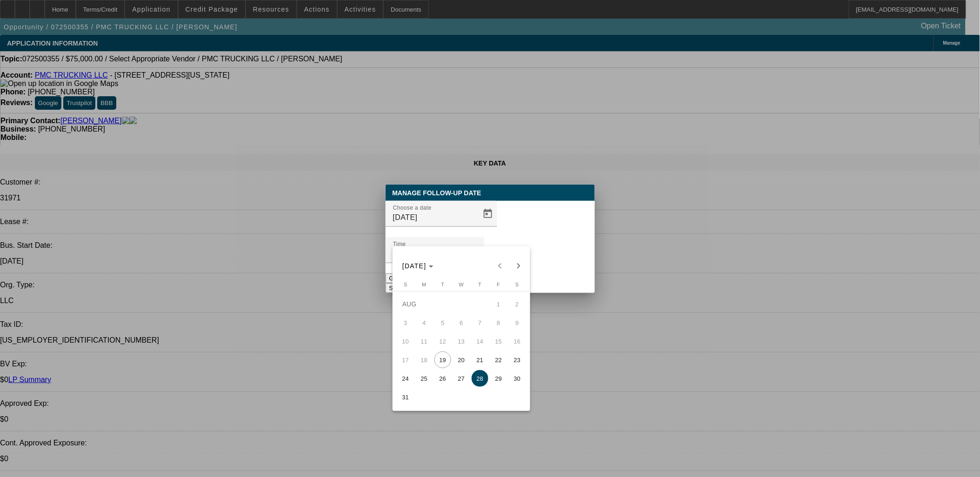 The image size is (980, 477). What do you see at coordinates (519, 266) in the screenshot?
I see `button: Next month` at bounding box center [519, 266].